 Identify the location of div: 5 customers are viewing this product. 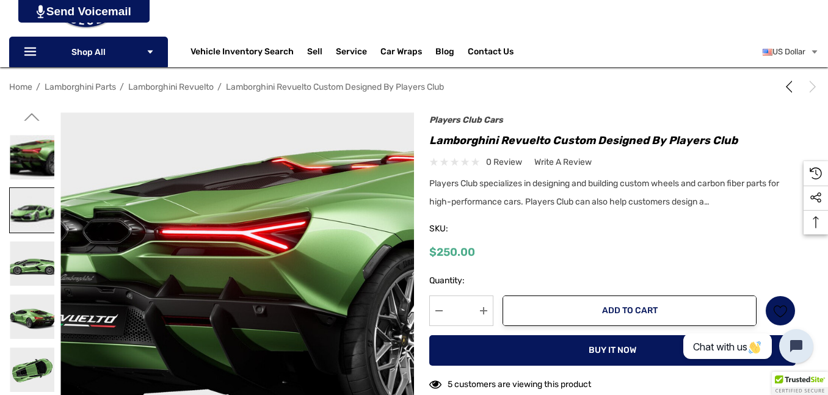
(510, 382).